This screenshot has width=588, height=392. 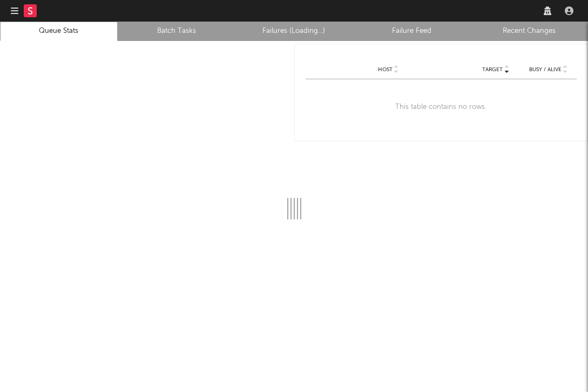 I want to click on a: Failures (Loading...), so click(x=294, y=31).